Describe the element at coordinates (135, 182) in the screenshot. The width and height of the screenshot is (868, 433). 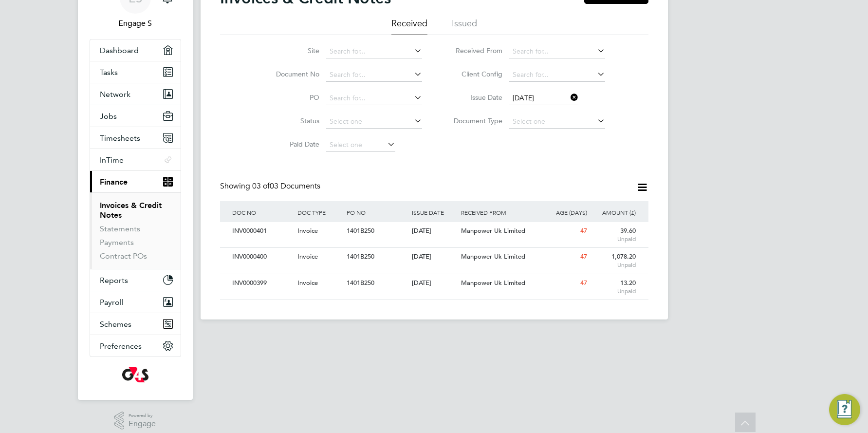
I see `button: Finance` at that location.